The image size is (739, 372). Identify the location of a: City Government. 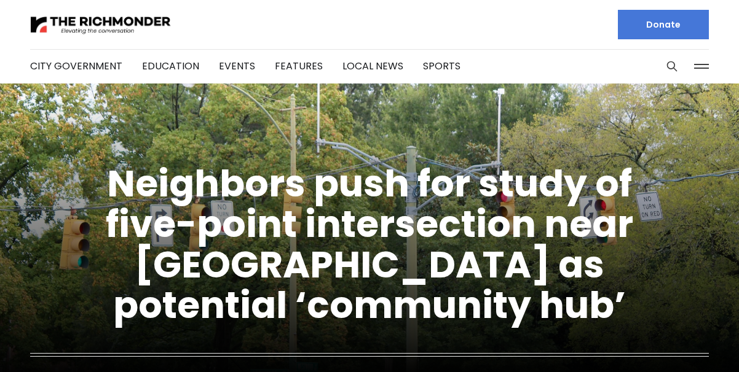
(76, 66).